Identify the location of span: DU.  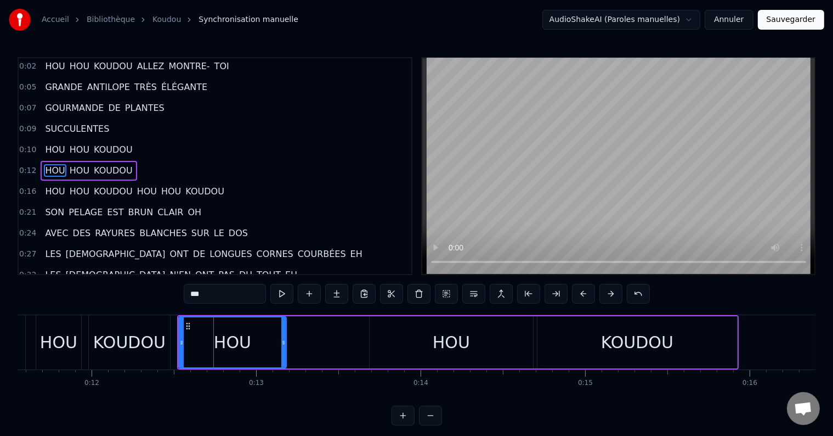
(246, 274).